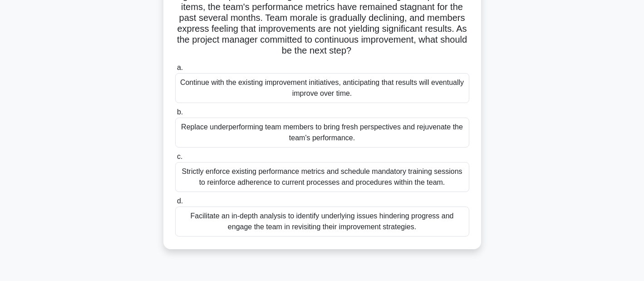 The width and height of the screenshot is (644, 281). Describe the element at coordinates (322, 88) in the screenshot. I see `div: Continue with the existing improvement initiatives, anticipating that results will eventually imp...` at that location.